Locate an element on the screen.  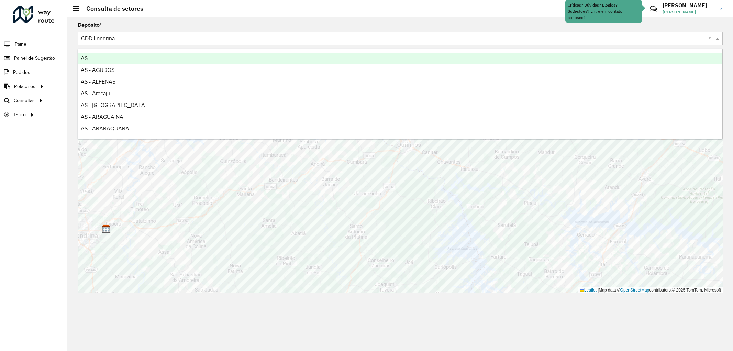
span: Pedidos is located at coordinates (22, 72).